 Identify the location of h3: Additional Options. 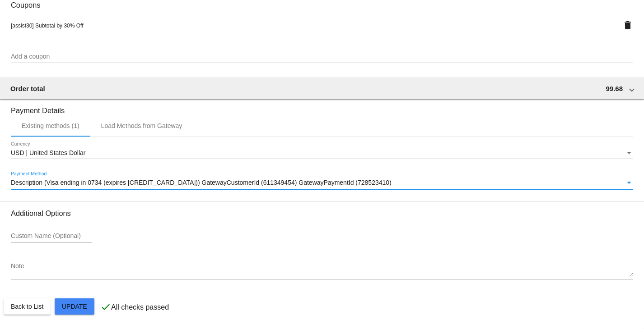
(322, 213).